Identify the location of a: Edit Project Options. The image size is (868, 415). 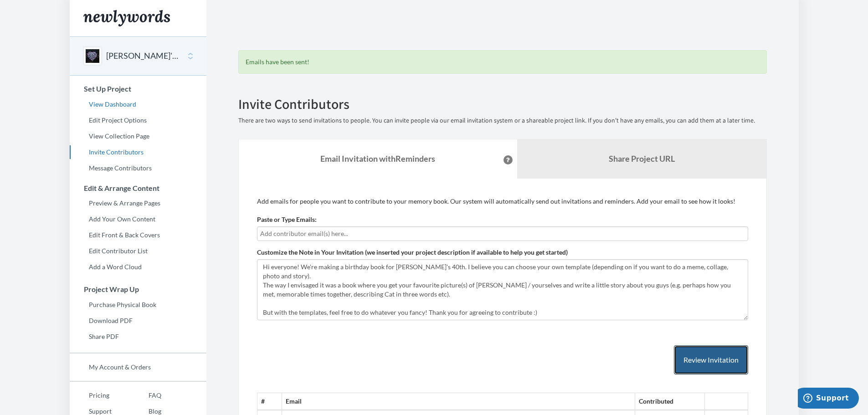
(138, 120).